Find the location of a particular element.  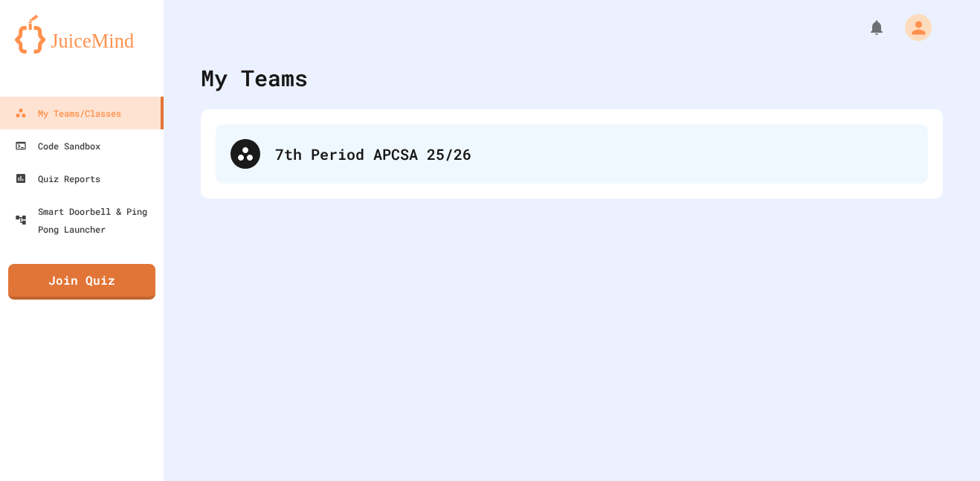

img: logo-orange.svg is located at coordinates (82, 34).